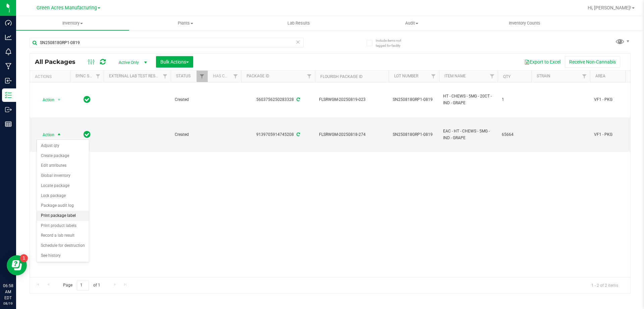  I want to click on span: Audit, so click(412, 23).